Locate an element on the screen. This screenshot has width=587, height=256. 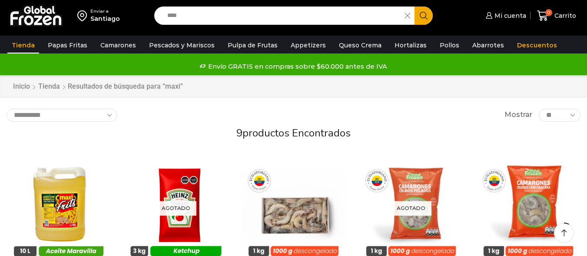
span: productos encontrados is located at coordinates (296, 133).